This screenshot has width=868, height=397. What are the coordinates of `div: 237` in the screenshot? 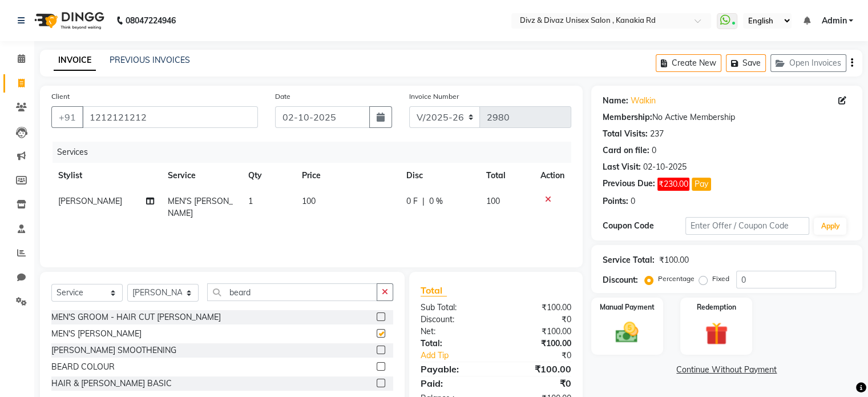 It's located at (657, 134).